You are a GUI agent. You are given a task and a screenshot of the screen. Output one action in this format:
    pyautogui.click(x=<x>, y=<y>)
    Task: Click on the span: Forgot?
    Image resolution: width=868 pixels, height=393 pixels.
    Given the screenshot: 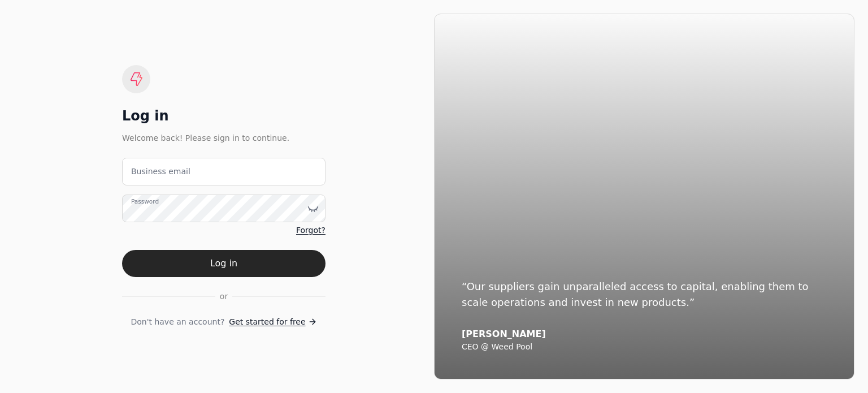 What is the action you would take?
    pyautogui.click(x=311, y=230)
    